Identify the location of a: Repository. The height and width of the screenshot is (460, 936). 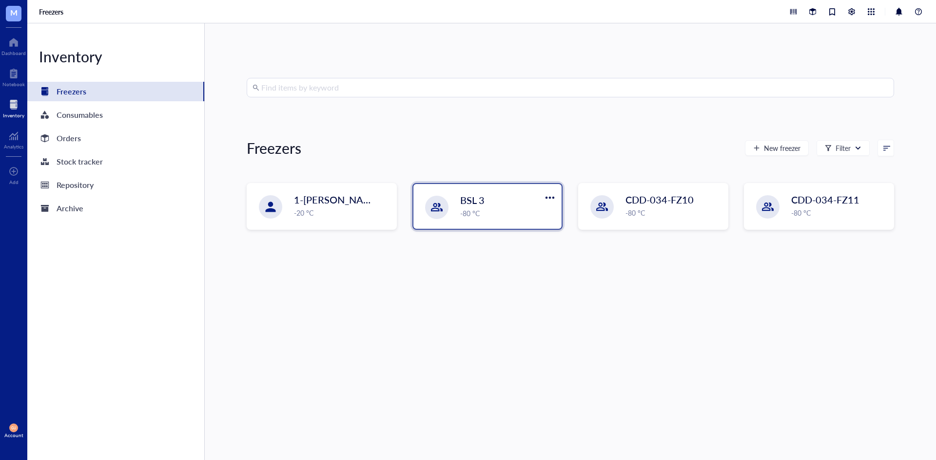
(115, 185).